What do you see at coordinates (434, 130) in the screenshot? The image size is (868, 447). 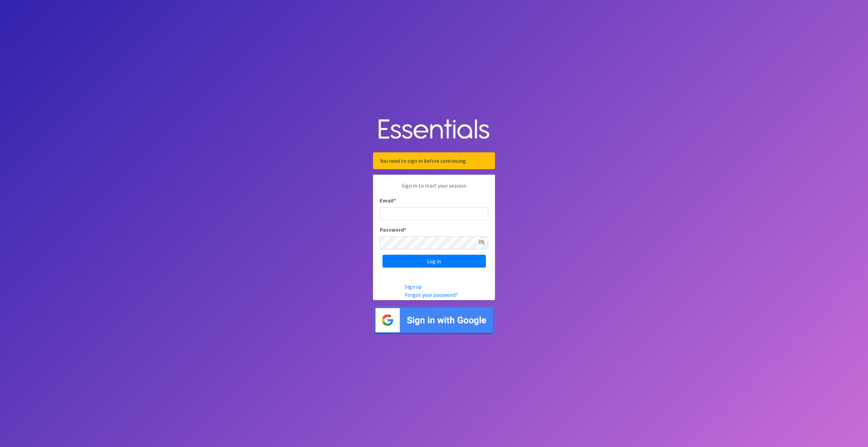 I see `img: Human Essentials` at bounding box center [434, 130].